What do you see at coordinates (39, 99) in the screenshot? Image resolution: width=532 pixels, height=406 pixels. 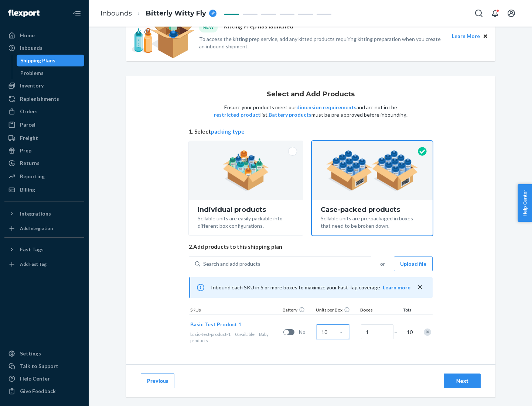 I see `div: Replenishments` at bounding box center [39, 99].